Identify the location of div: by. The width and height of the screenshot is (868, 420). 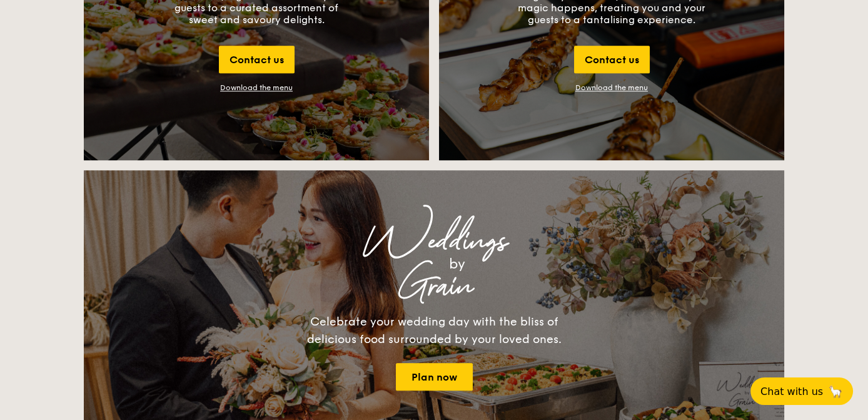
(457, 264).